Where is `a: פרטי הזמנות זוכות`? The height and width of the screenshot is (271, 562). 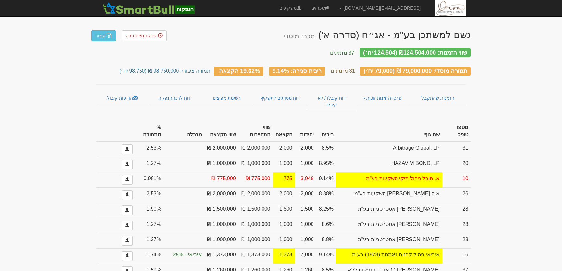
a: פרטי הזמנות זוכות is located at coordinates (382, 98).